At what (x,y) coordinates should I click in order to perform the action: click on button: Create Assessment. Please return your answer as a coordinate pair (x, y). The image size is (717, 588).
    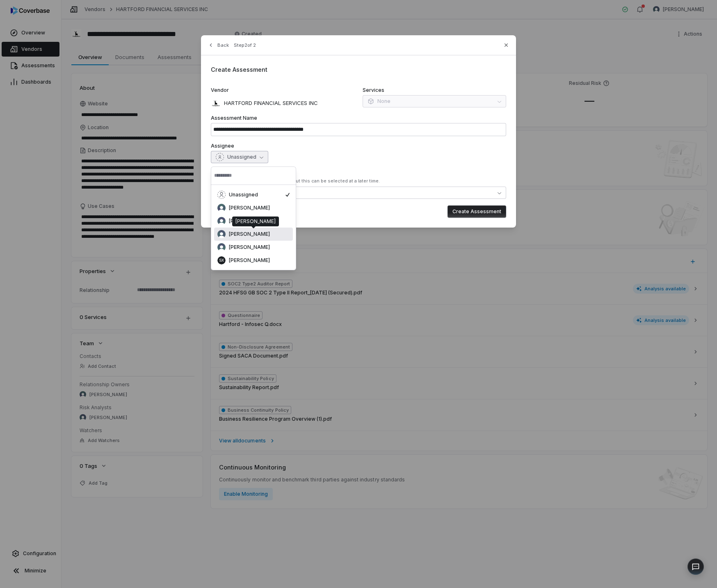
    Looking at the image, I should click on (476, 211).